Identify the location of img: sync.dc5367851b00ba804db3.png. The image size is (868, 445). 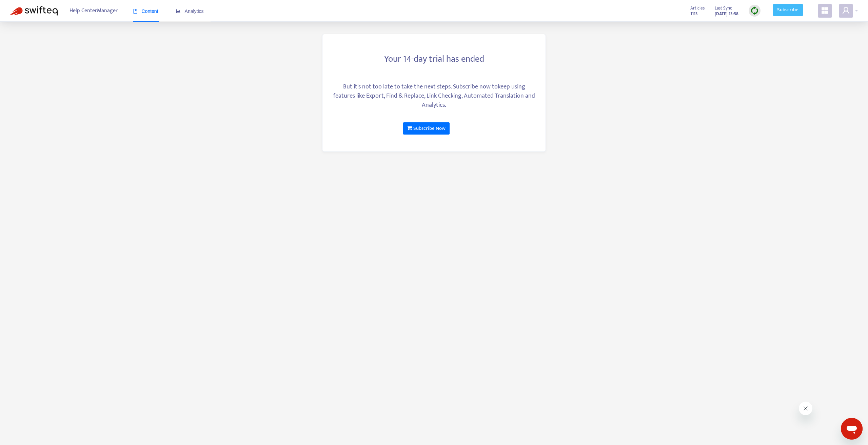
(755, 11).